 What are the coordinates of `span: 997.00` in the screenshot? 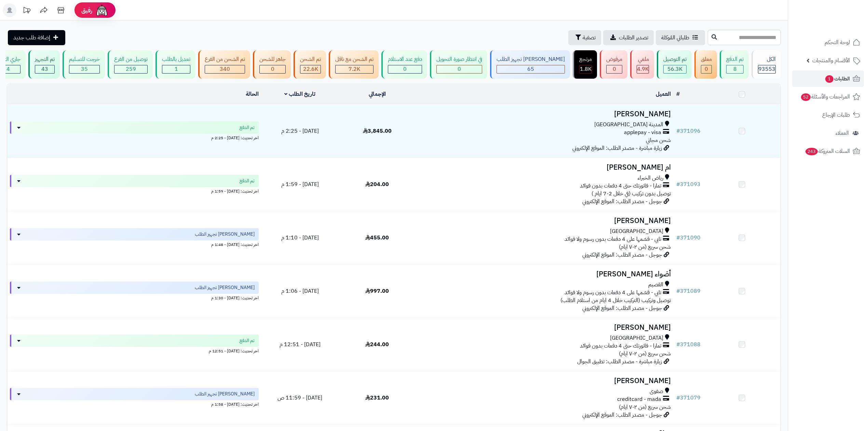 It's located at (377, 291).